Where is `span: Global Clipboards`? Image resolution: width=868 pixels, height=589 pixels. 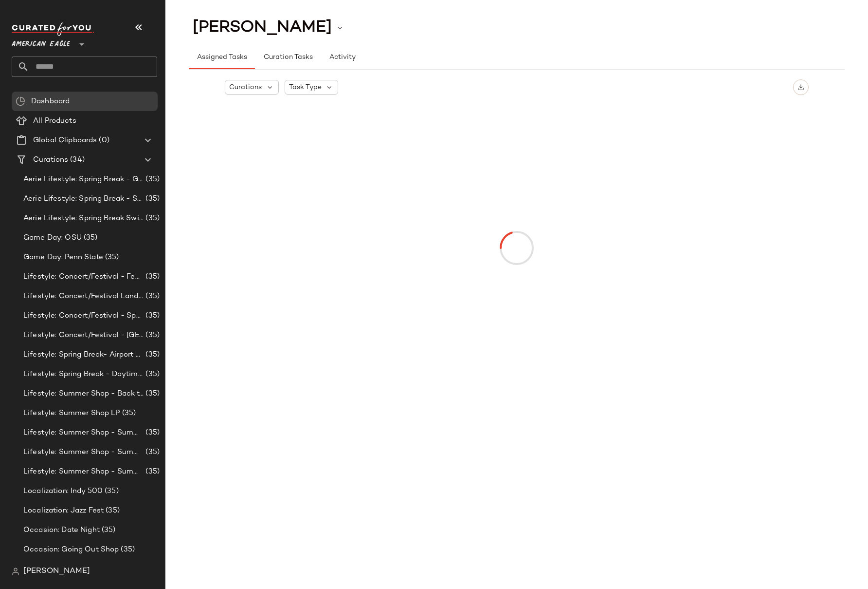
span: Global Clipboards is located at coordinates (65, 140).